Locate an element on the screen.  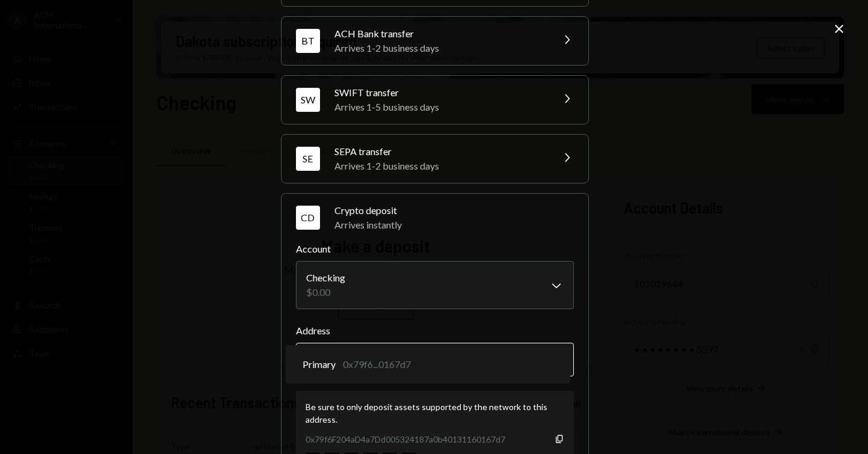
button: Address is located at coordinates (435, 360).